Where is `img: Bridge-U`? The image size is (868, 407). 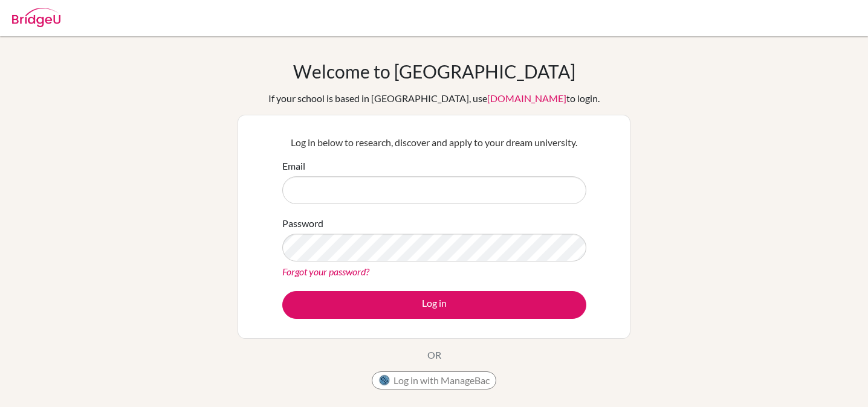 img: Bridge-U is located at coordinates (37, 18).